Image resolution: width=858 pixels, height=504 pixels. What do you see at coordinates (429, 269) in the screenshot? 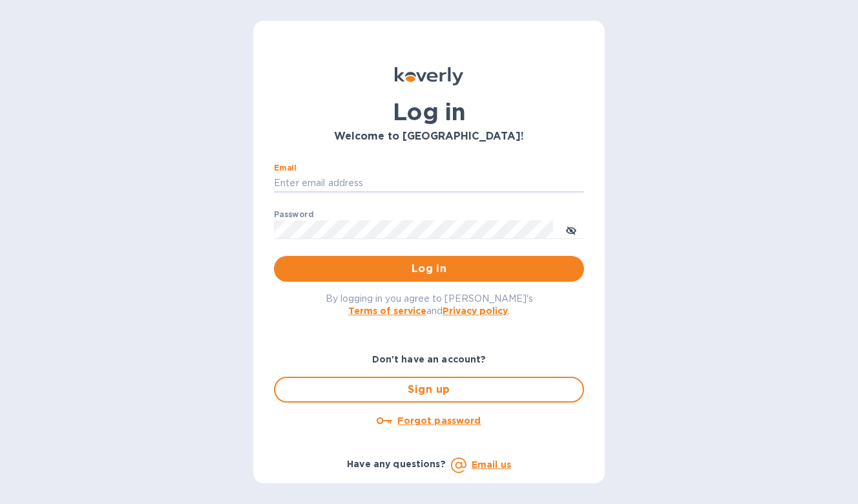
I see `button: Log in` at bounding box center [429, 269].